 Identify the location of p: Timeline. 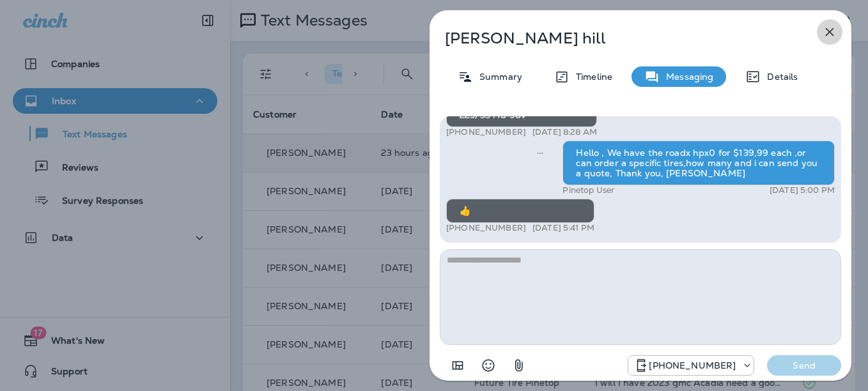
(591, 77).